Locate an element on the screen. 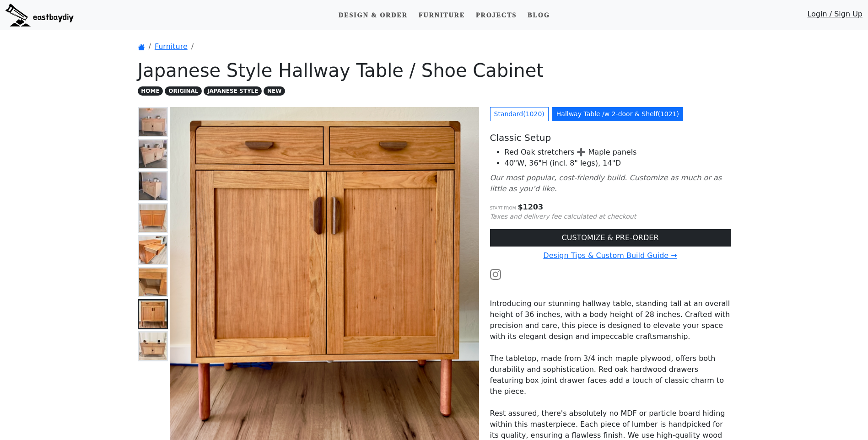 Image resolution: width=868 pixels, height=440 pixels. img: Japanese Style Cherry Heirloom Hallway / Shoe Cabinet - Maple Dovetail Drawer is located at coordinates (153, 250).